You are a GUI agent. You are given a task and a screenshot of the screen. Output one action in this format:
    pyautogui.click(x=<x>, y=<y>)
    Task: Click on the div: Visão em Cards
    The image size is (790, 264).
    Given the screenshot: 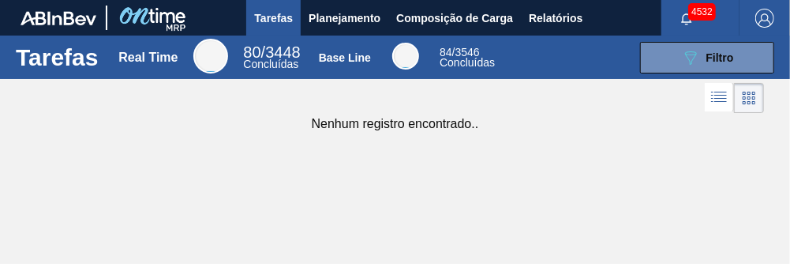 What is the action you would take?
    pyautogui.click(x=749, y=98)
    